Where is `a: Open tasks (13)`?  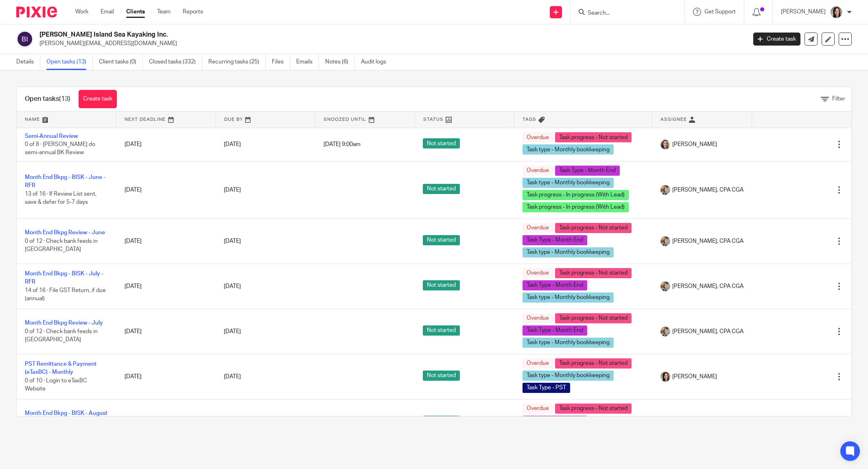
a: Open tasks (13) is located at coordinates (70, 62).